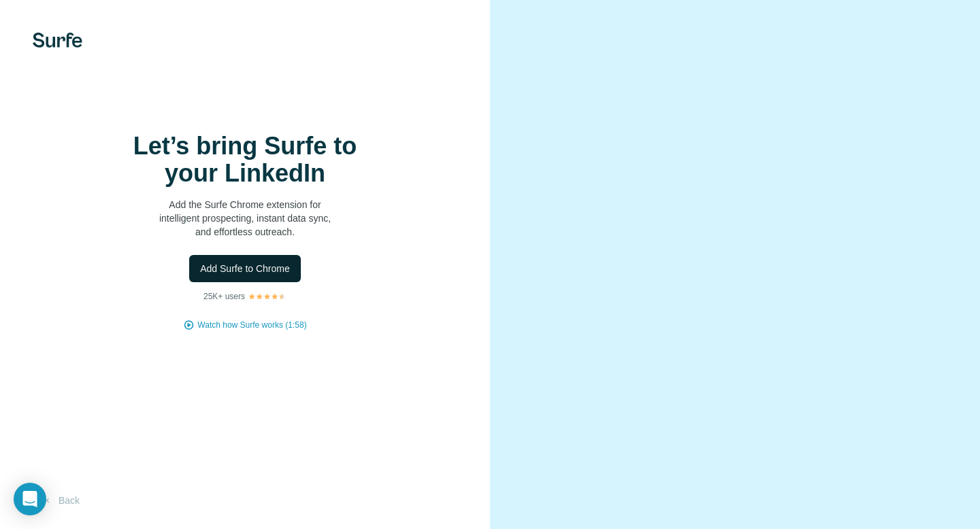 Image resolution: width=980 pixels, height=529 pixels. What do you see at coordinates (252, 325) in the screenshot?
I see `span: Watch how Surfe works (1:58)` at bounding box center [252, 325].